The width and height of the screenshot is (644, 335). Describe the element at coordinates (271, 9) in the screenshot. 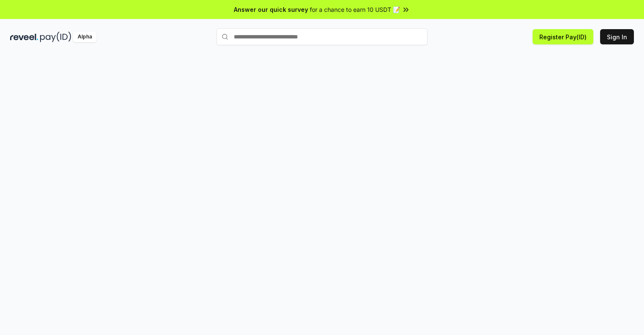

I see `span: Answer our quick survey` at that location.